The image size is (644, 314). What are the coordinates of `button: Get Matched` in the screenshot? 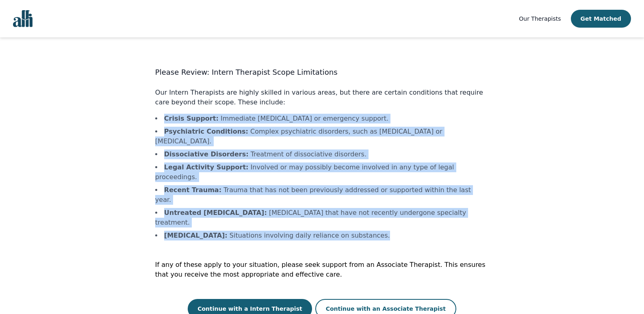 It's located at (601, 19).